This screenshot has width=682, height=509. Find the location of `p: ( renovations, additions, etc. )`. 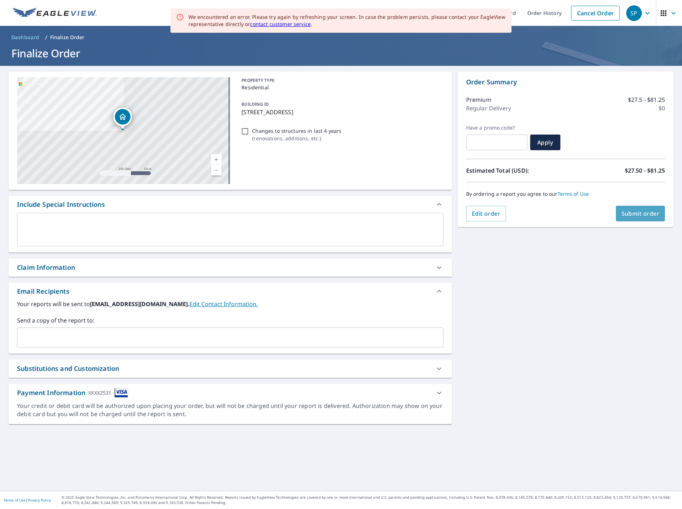

p: ( renovations, additions, etc. ) is located at coordinates (297, 138).